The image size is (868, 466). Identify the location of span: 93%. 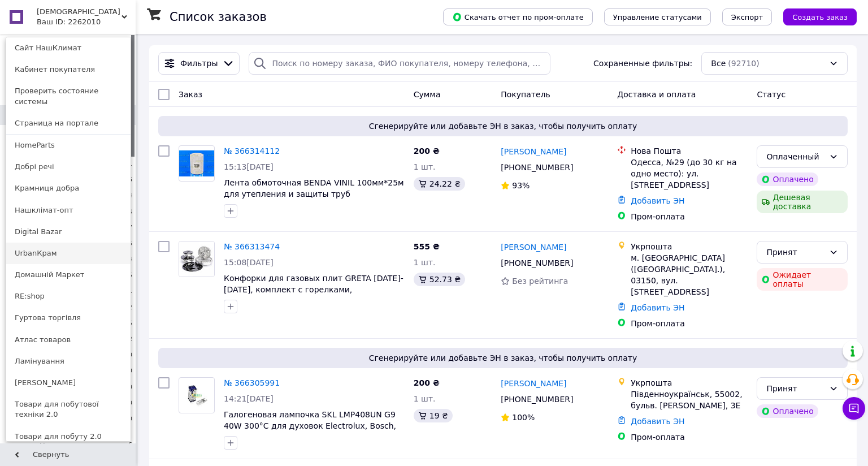
(520, 185).